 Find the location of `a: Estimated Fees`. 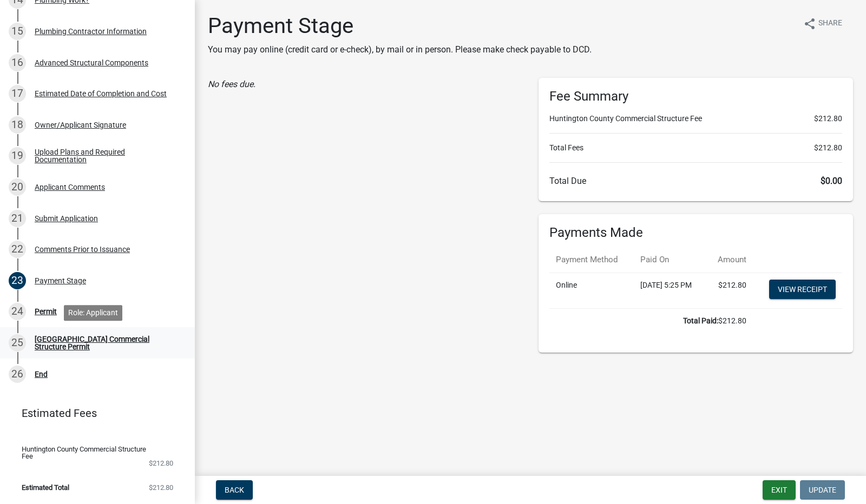

a: Estimated Fees is located at coordinates (93, 414).